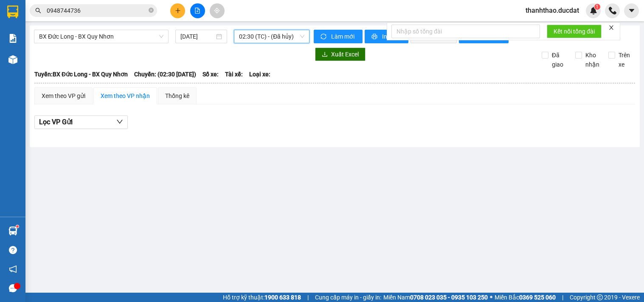 This screenshot has width=644, height=302. I want to click on span: Loại xe:, so click(260, 75).